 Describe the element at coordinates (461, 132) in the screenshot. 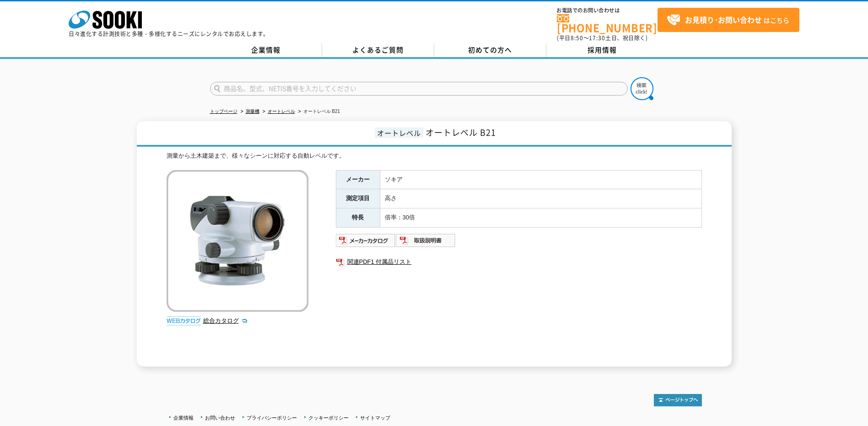

I see `span: オートレベル B21` at that location.